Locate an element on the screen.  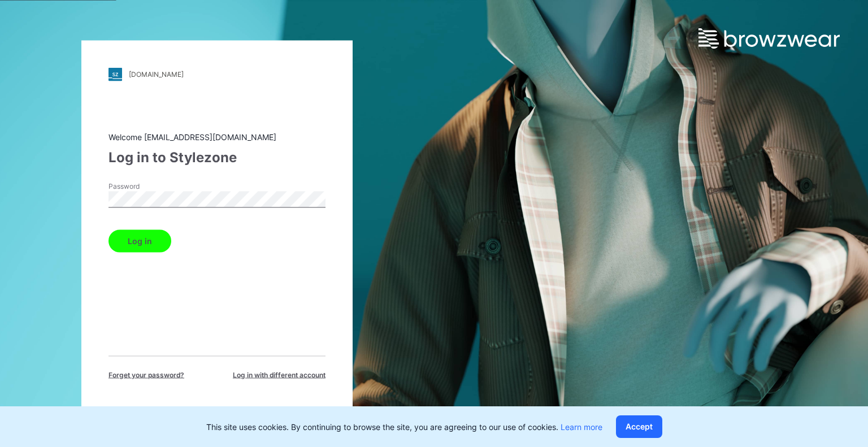
div: Log in to Stylezone is located at coordinates (217, 157).